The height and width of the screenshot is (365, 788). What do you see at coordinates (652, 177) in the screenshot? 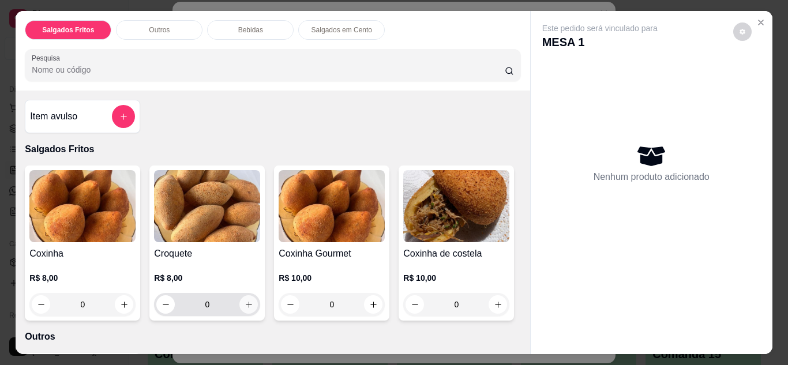
I see `p: Nenhum produto adicionado` at bounding box center [652, 177].